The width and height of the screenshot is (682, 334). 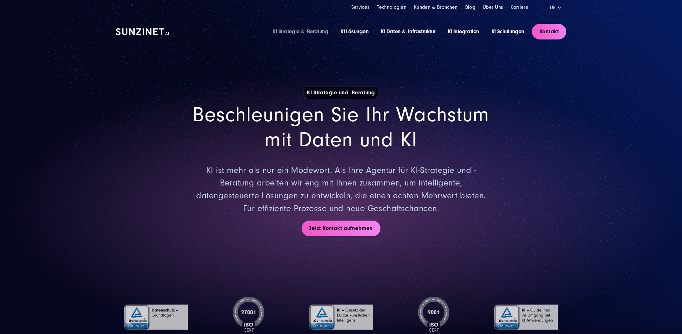 I want to click on a: Jetzt Kontakt aufnehmen, so click(x=341, y=228).